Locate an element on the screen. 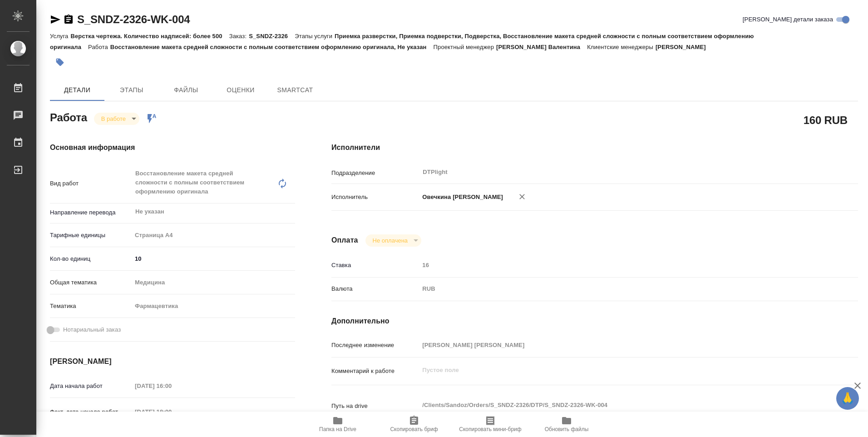 The image size is (868, 437). span: Папка на Drive is located at coordinates (337, 429).